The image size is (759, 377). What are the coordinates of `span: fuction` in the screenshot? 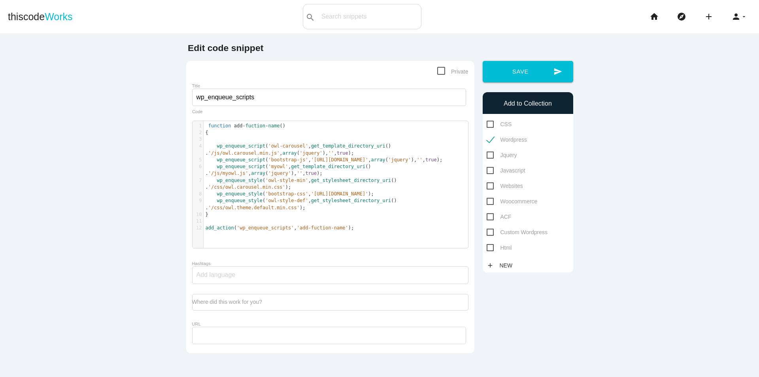 It's located at (255, 126).